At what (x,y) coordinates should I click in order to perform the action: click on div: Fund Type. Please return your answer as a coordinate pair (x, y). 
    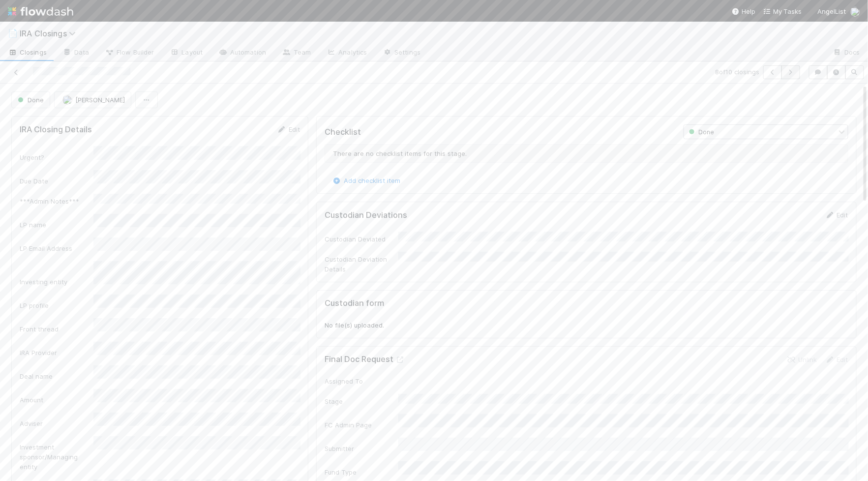
    Looking at the image, I should click on (362, 472).